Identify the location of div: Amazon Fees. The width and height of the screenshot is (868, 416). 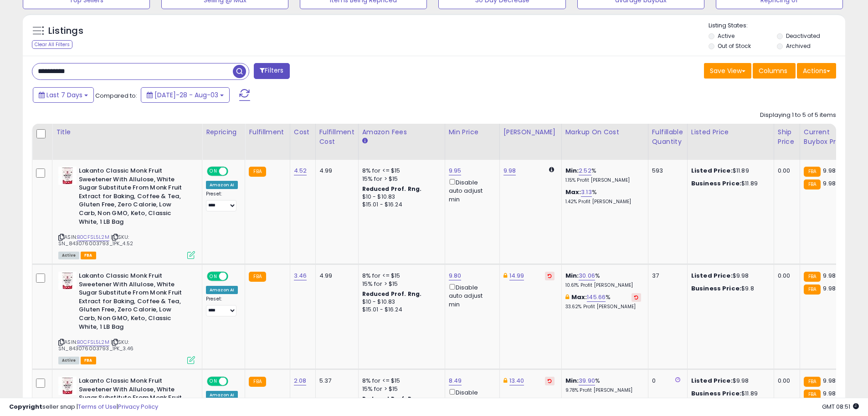
(401, 132).